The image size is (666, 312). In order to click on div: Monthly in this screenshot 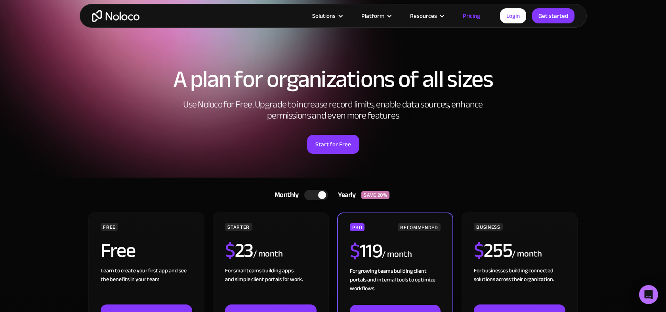, I will do `click(284, 195)`.